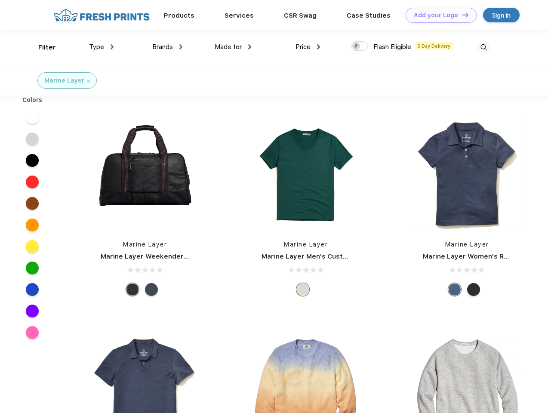 This screenshot has width=548, height=413. What do you see at coordinates (96, 47) in the screenshot?
I see `span: Type` at bounding box center [96, 47].